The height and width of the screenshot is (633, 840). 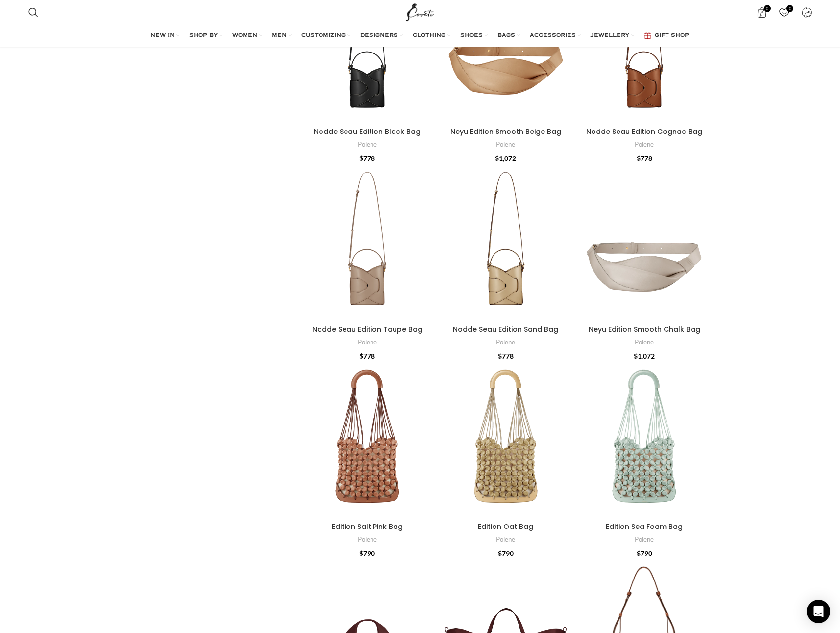 I want to click on span: BAGS, so click(x=507, y=36).